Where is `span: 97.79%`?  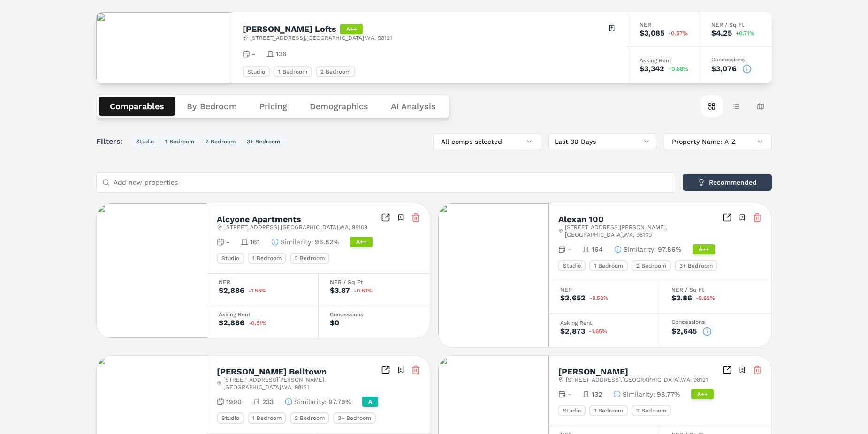 span: 97.79% is located at coordinates (340, 402).